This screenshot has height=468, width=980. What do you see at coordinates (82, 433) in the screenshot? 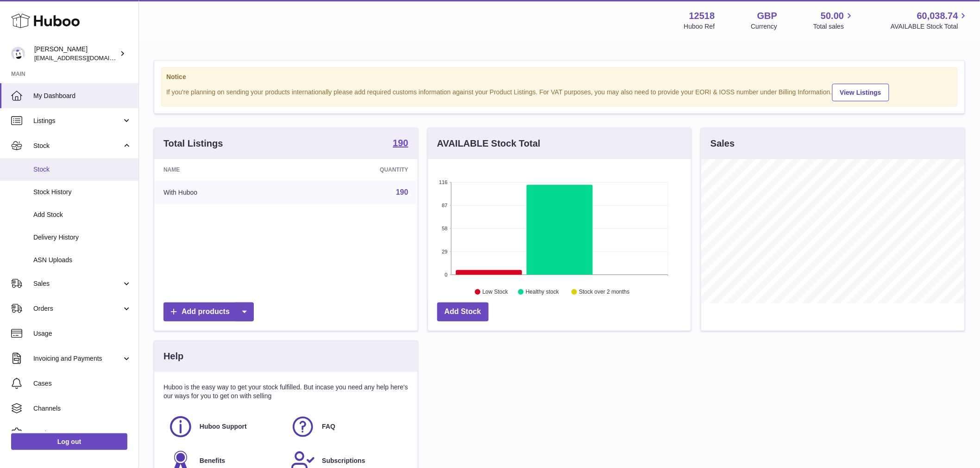
I see `span: Settings` at bounding box center [82, 433].